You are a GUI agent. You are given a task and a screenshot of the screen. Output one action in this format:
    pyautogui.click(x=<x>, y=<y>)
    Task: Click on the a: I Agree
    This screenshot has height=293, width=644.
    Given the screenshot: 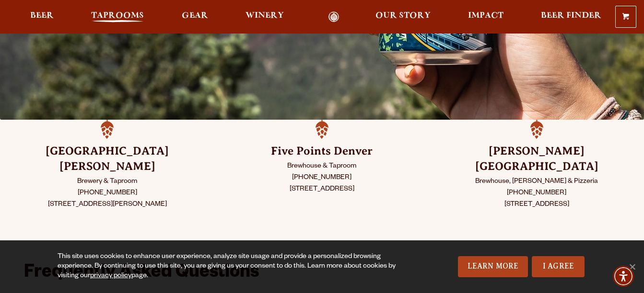 What is the action you would take?
    pyautogui.click(x=558, y=267)
    